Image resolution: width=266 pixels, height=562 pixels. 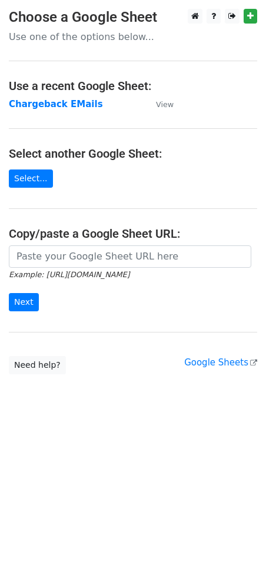 What do you see at coordinates (236, 534) in the screenshot?
I see `div: Chat Widget` at bounding box center [236, 534].